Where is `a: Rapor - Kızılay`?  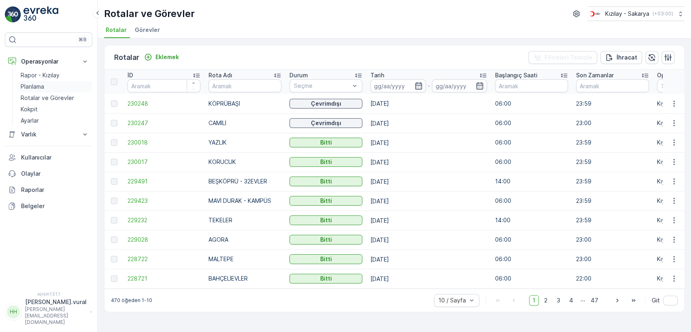 a: Rapor - Kızılay is located at coordinates (55, 75).